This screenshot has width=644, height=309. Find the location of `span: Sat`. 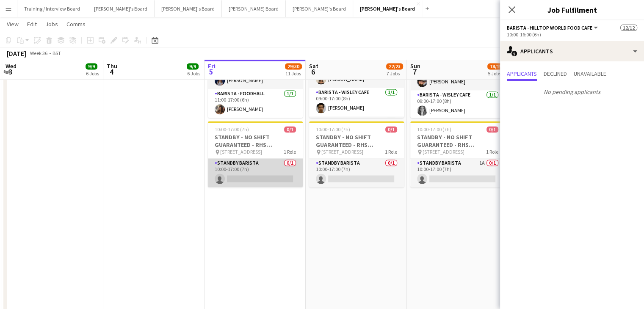

span: Sat is located at coordinates (314, 66).